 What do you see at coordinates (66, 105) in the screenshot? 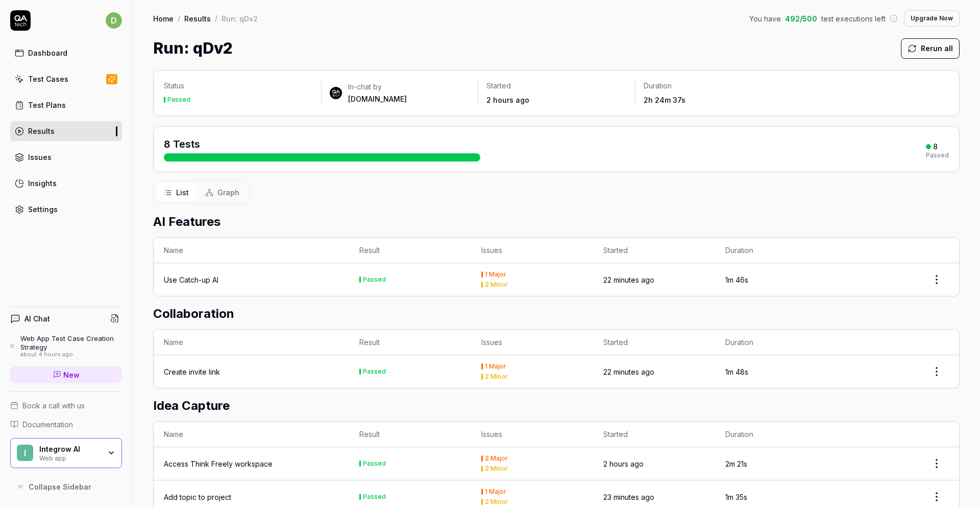
I see `a: Test Plans` at bounding box center [66, 105].